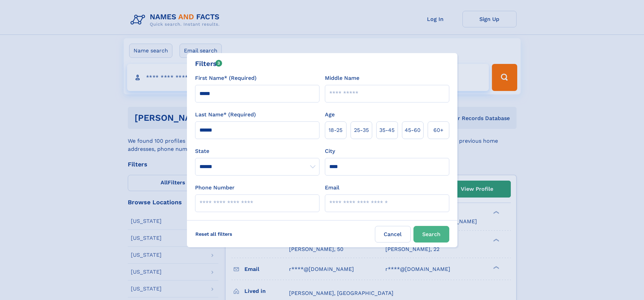 Image resolution: width=644 pixels, height=300 pixels. Describe the element at coordinates (257, 151) in the screenshot. I see `label: State` at that location.